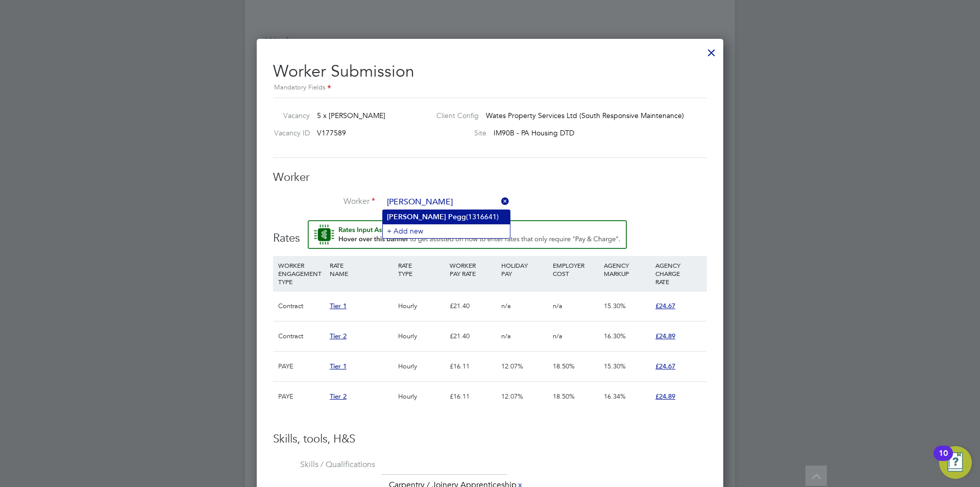  Describe the element at coordinates (490, 439) in the screenshot. I see `h3: Skills, tools, H&S` at that location.